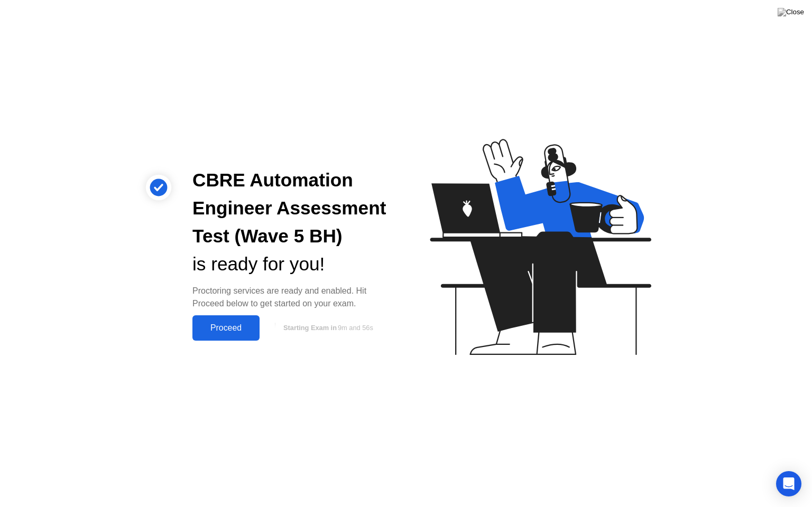 Image resolution: width=812 pixels, height=507 pixels. What do you see at coordinates (355, 327) in the screenshot?
I see `span: 9m and 56s` at bounding box center [355, 327].